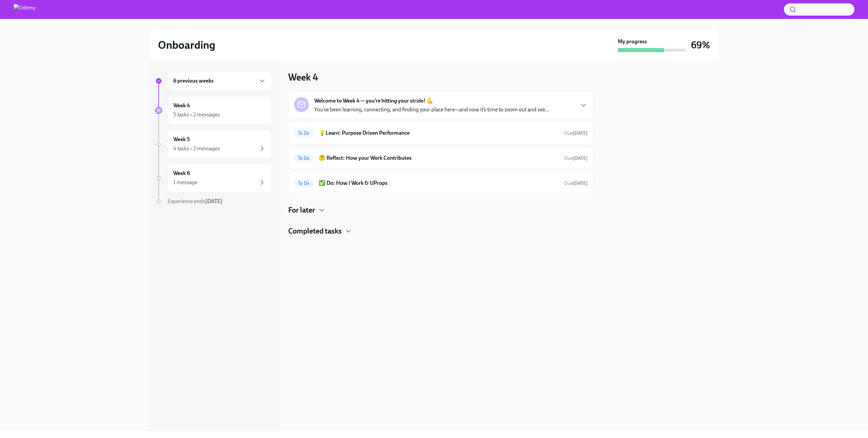 This screenshot has width=868, height=438. Describe the element at coordinates (214, 144) in the screenshot. I see `a: Week 54 tasks • 2 messages` at that location.